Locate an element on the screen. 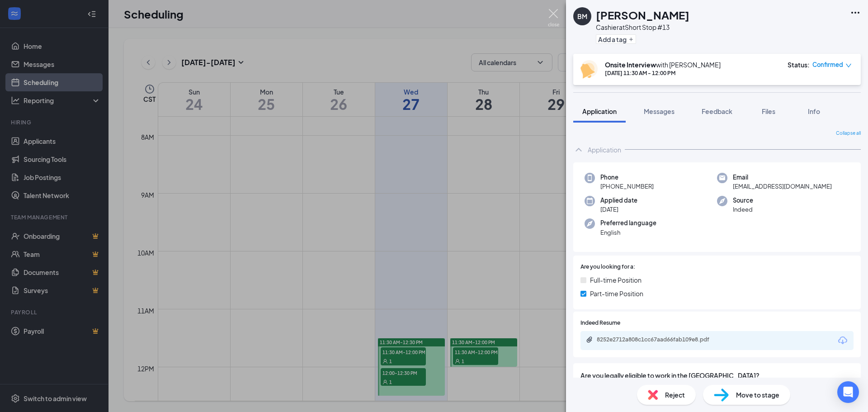 Image resolution: width=868 pixels, height=412 pixels. span: Confirmed is located at coordinates (827, 65).